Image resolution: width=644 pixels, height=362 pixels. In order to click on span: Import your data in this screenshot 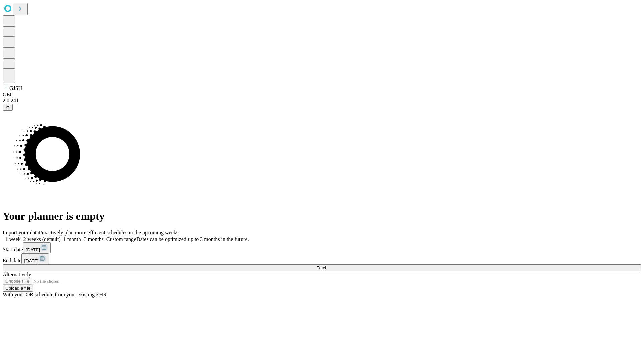, I will do `click(21, 233)`.